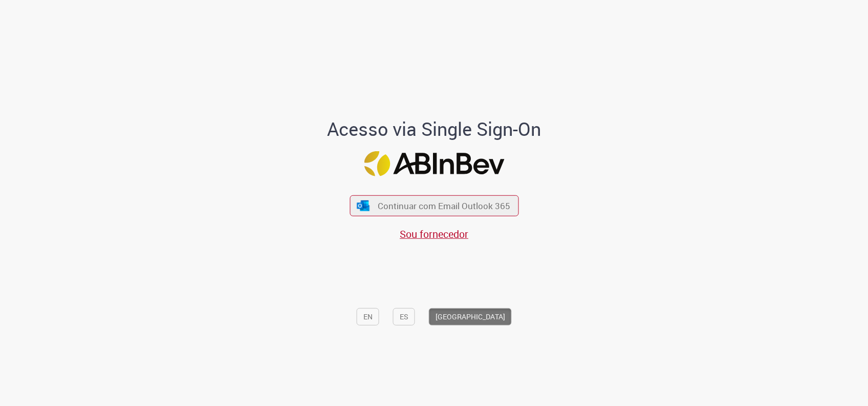  What do you see at coordinates (434, 234) in the screenshot?
I see `span: Sou fornecedor` at bounding box center [434, 234].